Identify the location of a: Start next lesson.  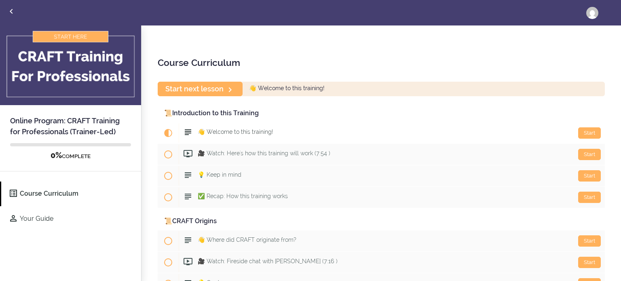
(200, 88).